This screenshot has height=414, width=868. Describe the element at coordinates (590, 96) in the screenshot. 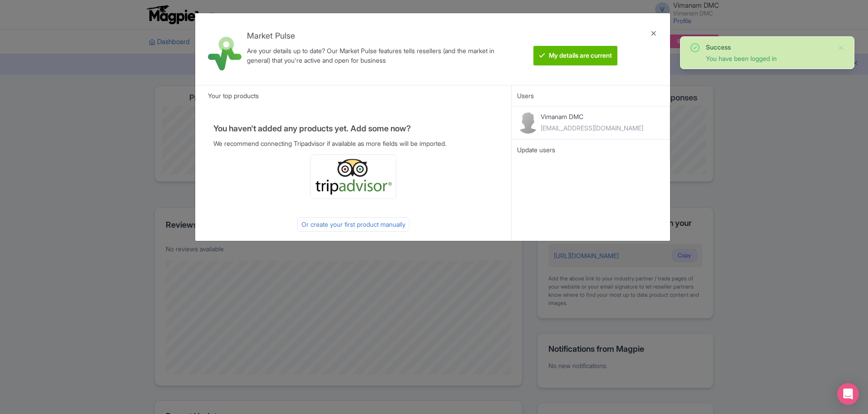

I see `div: Users` at that location.